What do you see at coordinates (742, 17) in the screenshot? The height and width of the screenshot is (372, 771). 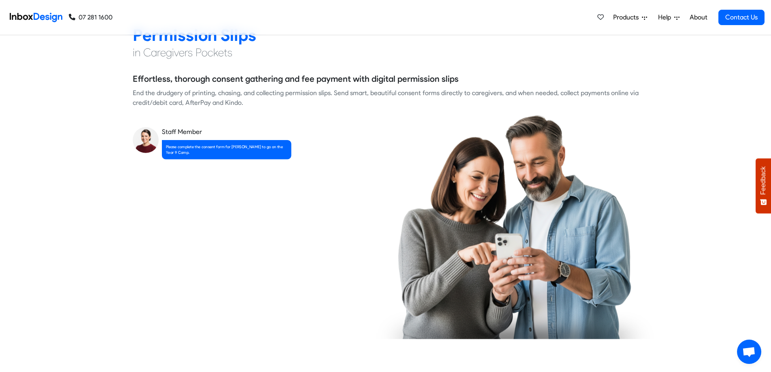 I see `a: Contact Us` at bounding box center [742, 17].